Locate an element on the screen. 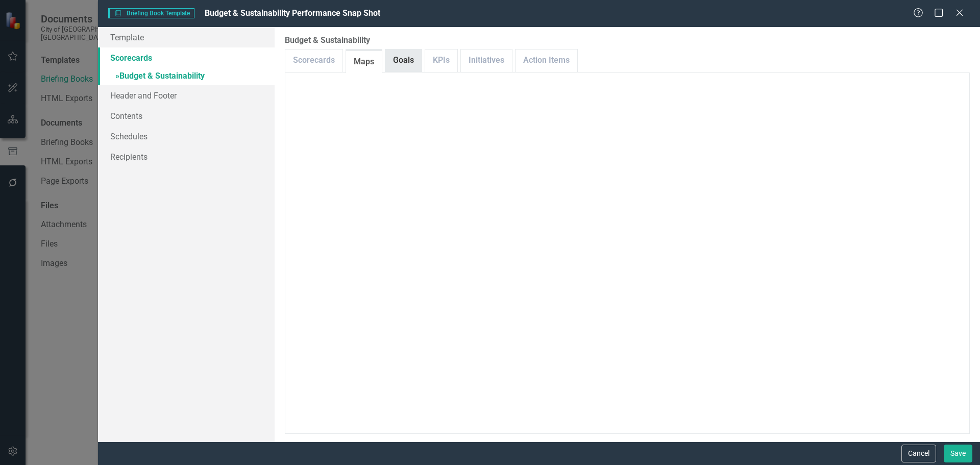 The image size is (980, 465). a: Action Items is located at coordinates (546, 60).